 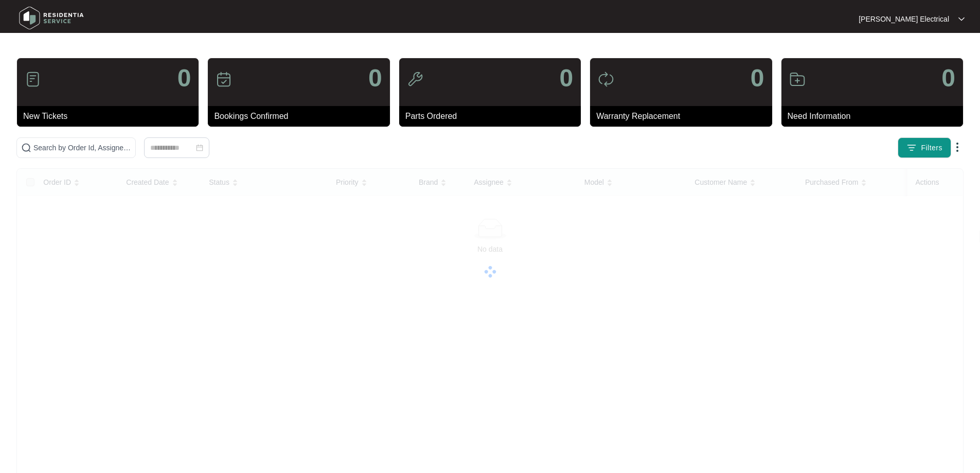 I want to click on img: residentia service logo, so click(x=51, y=18).